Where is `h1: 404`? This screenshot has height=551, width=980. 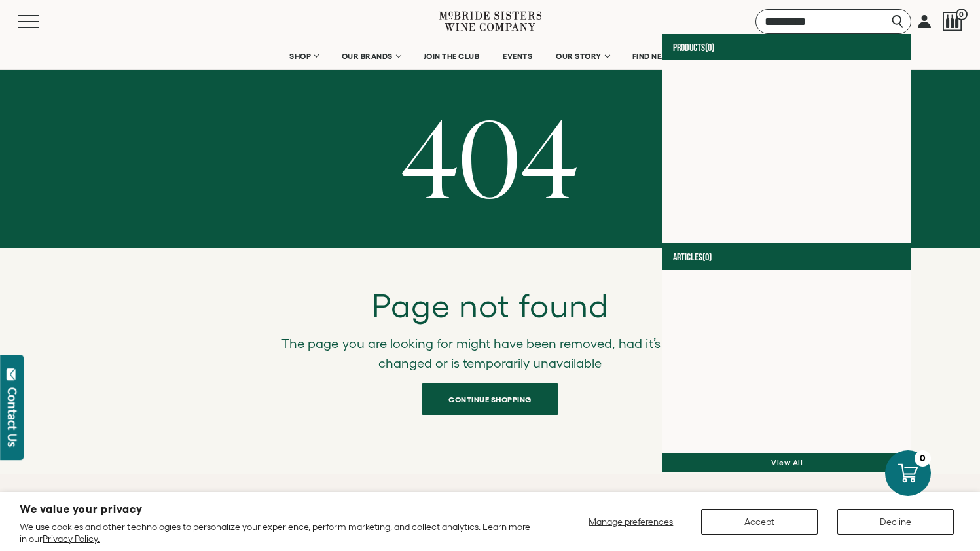
h1: 404 is located at coordinates (490, 156).